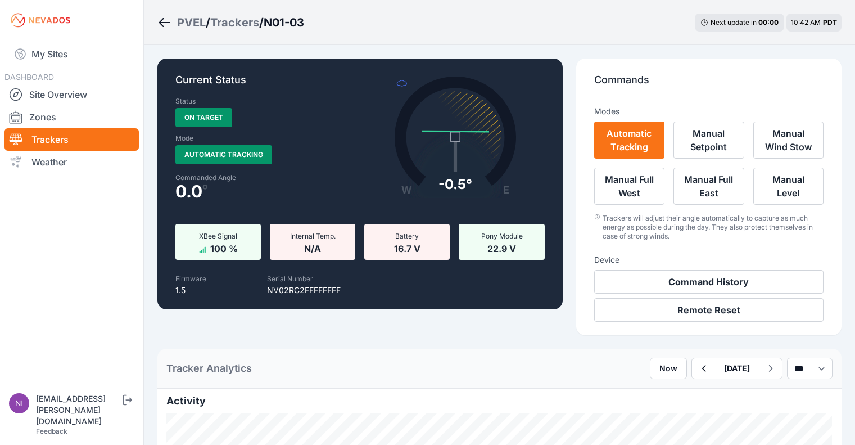 Image resolution: width=855 pixels, height=445 pixels. What do you see at coordinates (501, 247) in the screenshot?
I see `span: 22.9 V` at bounding box center [501, 247].